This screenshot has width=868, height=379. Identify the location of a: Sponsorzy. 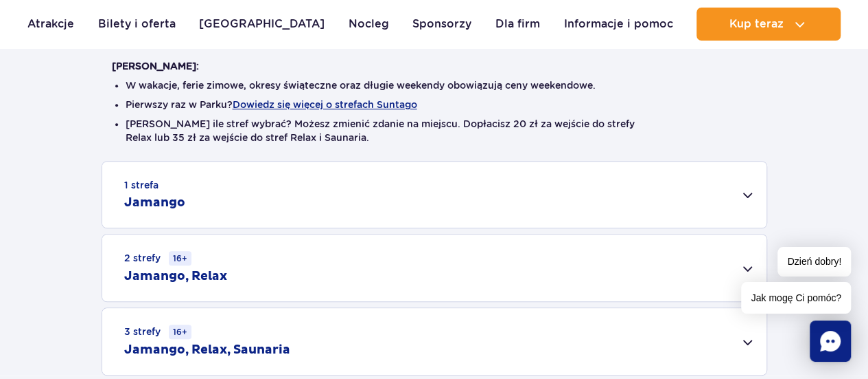
(442, 24).